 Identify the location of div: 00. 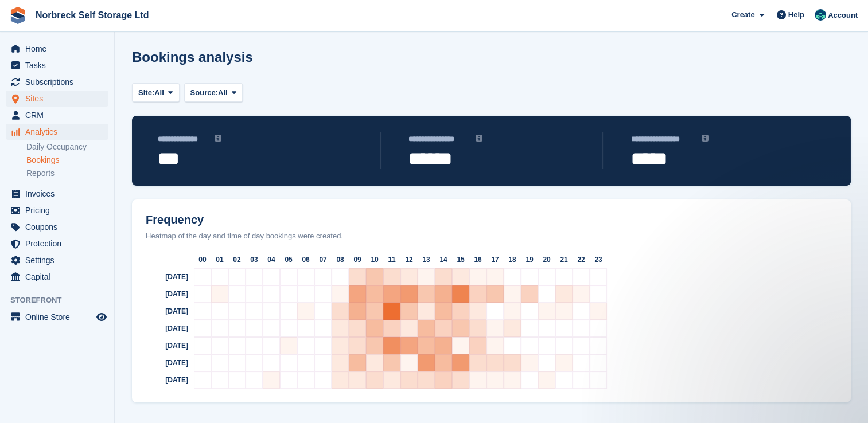
(202, 260).